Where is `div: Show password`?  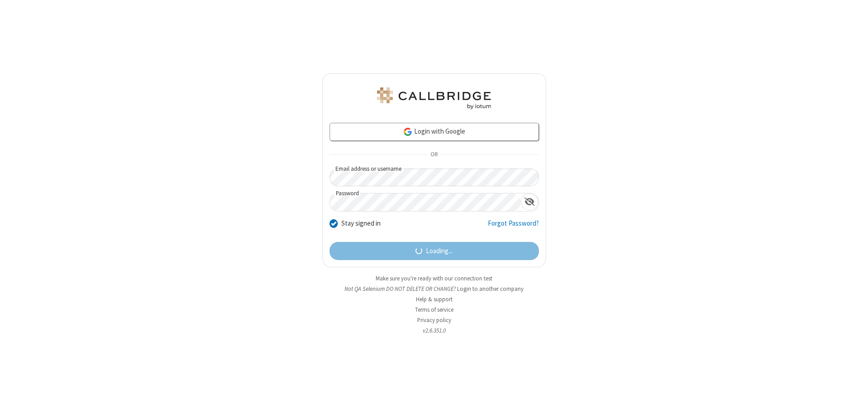 div: Show password is located at coordinates (529, 201).